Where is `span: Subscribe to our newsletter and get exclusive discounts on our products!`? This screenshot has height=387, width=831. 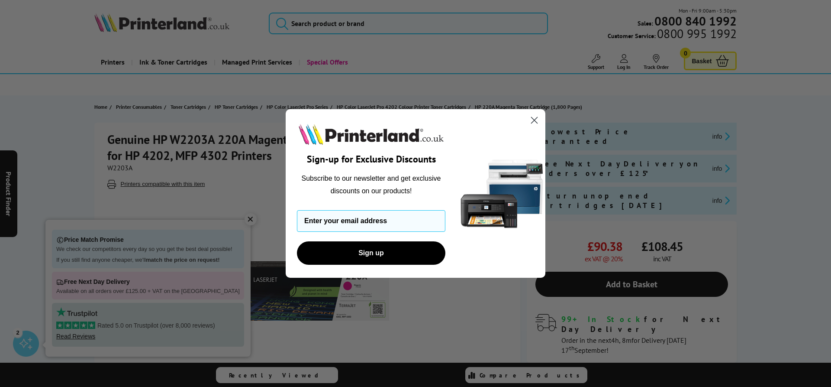
span: Subscribe to our newsletter and get exclusive discounts on our products! is located at coordinates (371, 184).